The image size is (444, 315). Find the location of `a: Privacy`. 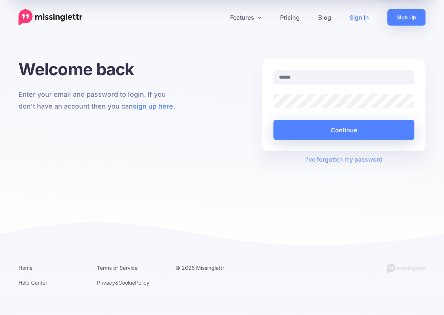

a: Privacy is located at coordinates (106, 282).